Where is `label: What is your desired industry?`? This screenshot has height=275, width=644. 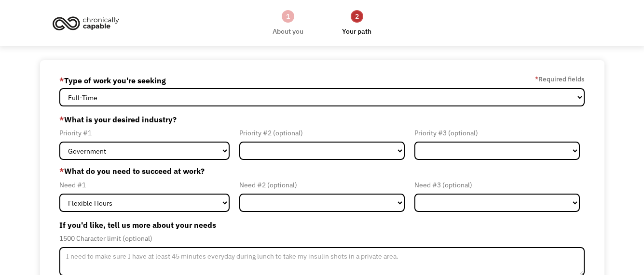
label: What is your desired industry? is located at coordinates (322, 120).